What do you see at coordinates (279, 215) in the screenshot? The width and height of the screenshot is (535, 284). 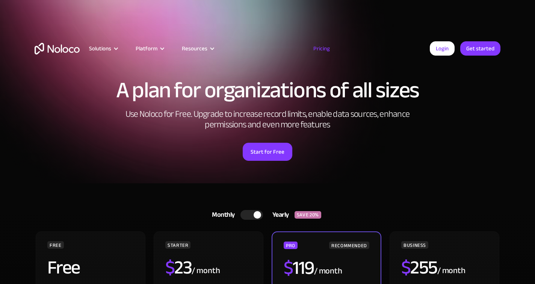 I see `div: Yearly` at bounding box center [279, 215].